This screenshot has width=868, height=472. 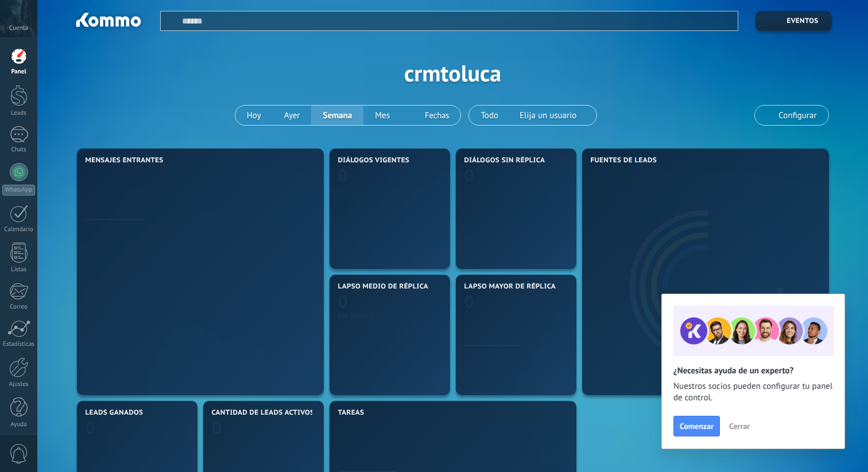 What do you see at coordinates (19, 344) in the screenshot?
I see `div: Estadísticas` at bounding box center [19, 344].